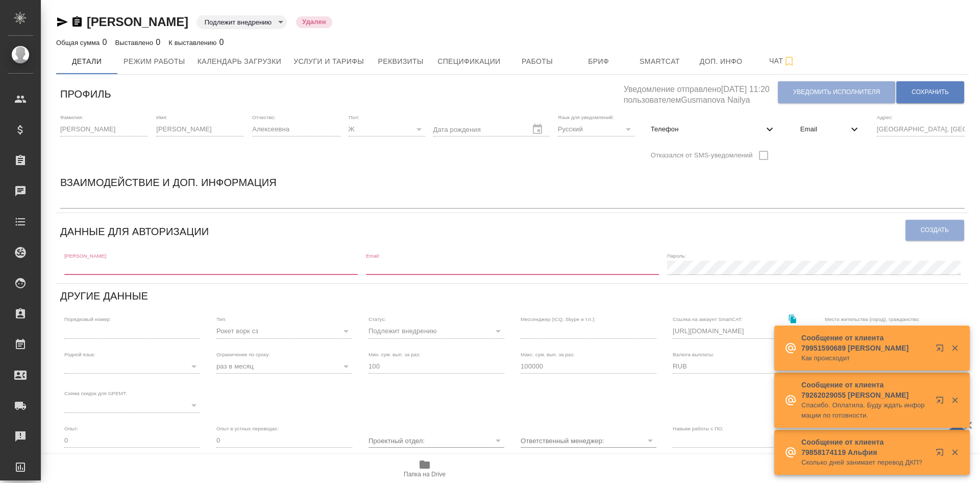  I want to click on label: Опыт в устных переводах:, so click(248, 428).